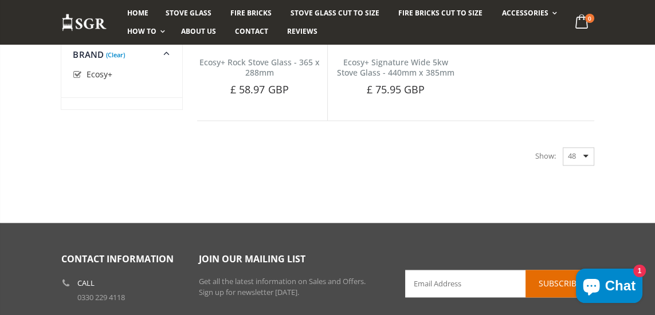  Describe the element at coordinates (115, 54) in the screenshot. I see `a: (Clear)` at that location.